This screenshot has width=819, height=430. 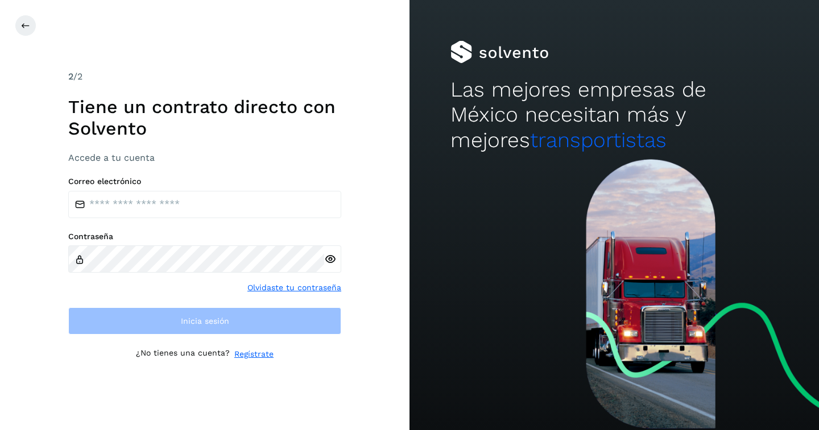 I want to click on div: /2, so click(x=205, y=77).